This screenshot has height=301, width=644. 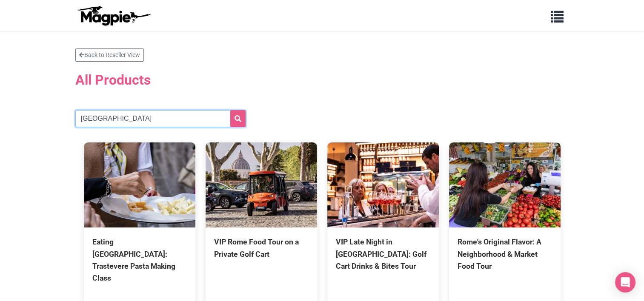 I want to click on a: Back to Reseller View, so click(x=110, y=55).